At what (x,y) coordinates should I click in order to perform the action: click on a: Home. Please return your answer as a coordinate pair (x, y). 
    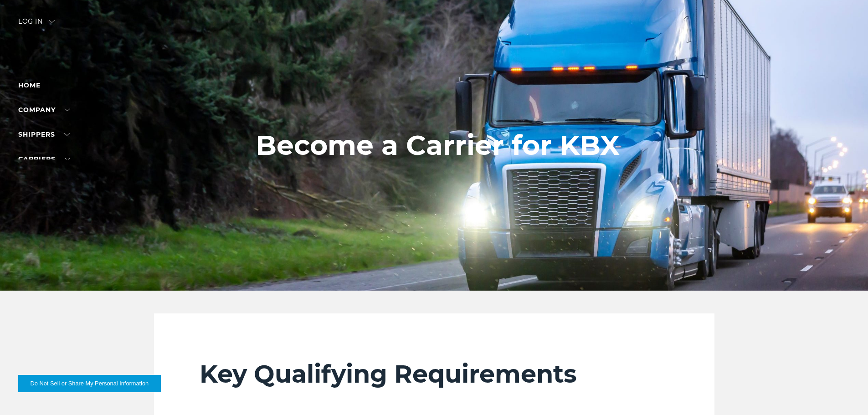
    Looking at the image, I should click on (29, 85).